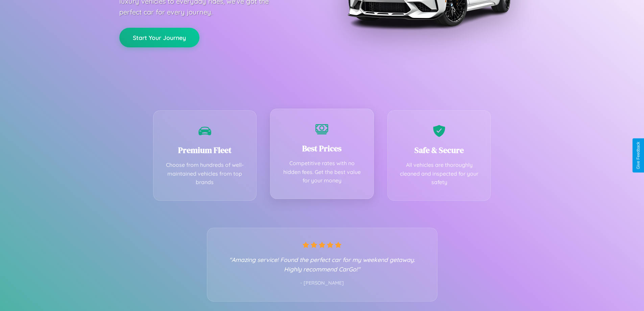  Describe the element at coordinates (322, 264) in the screenshot. I see `p: "Amazing service! Found the perfect car for my weekend getaway. Highly recommend CarGo!"` at that location.